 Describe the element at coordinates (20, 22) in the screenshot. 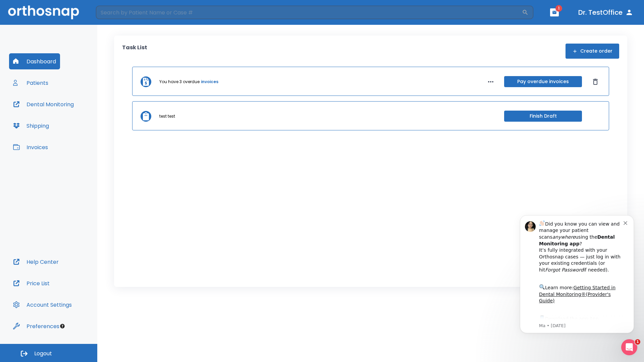

I see `img: Profile image for Ma` at that location.